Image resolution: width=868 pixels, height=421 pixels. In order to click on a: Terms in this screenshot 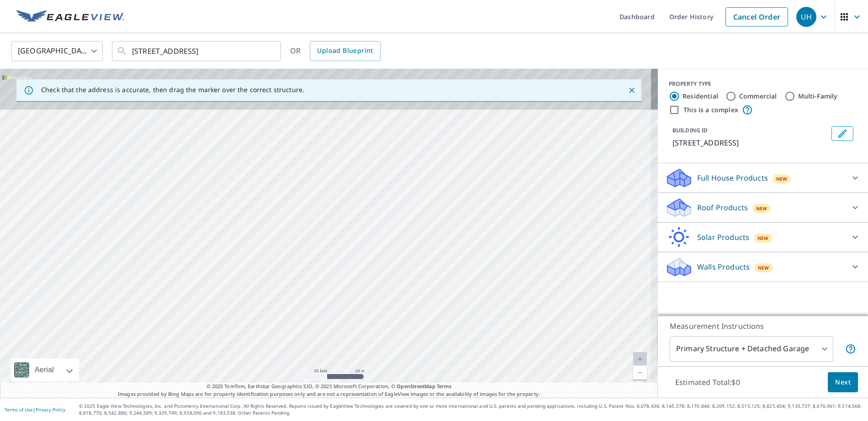, I will do `click(444, 386)`.